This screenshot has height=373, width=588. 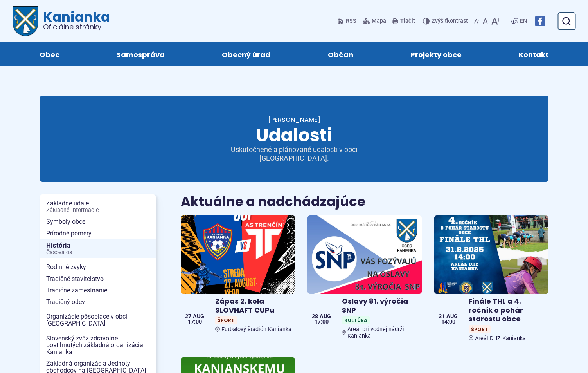 I want to click on span: Areál pri vodnej nádrži Kanianka, so click(x=383, y=332).